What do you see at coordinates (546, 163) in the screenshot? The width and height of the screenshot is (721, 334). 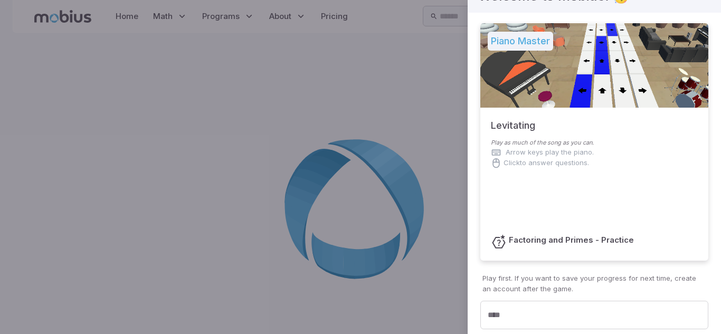 I see `p: Click to answer questions.` at bounding box center [546, 163].